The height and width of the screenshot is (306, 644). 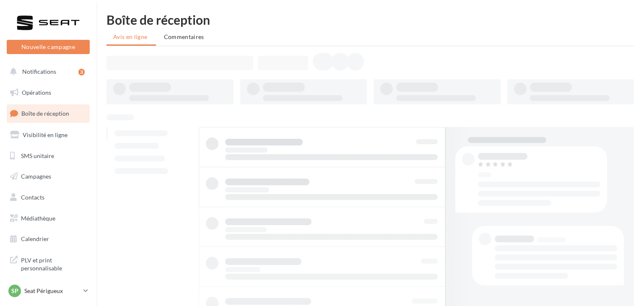 What do you see at coordinates (81, 72) in the screenshot?
I see `div: 3` at bounding box center [81, 72].